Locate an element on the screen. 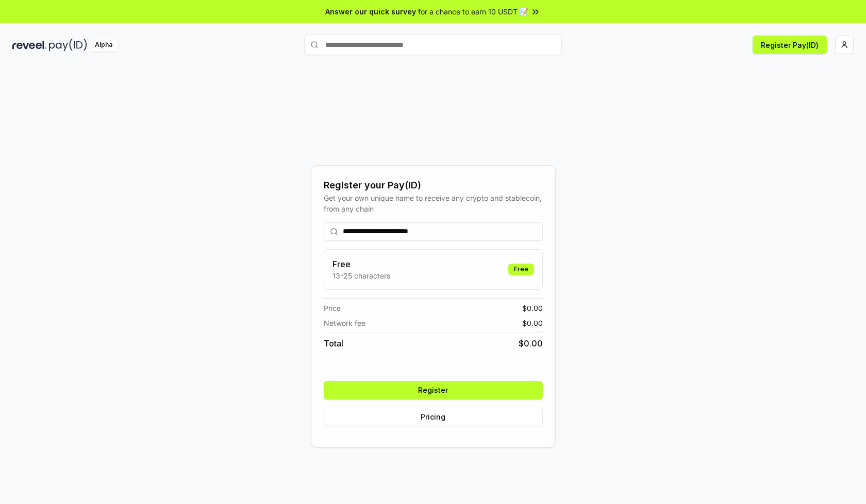 Image resolution: width=866 pixels, height=504 pixels. h3: Free is located at coordinates (362, 264).